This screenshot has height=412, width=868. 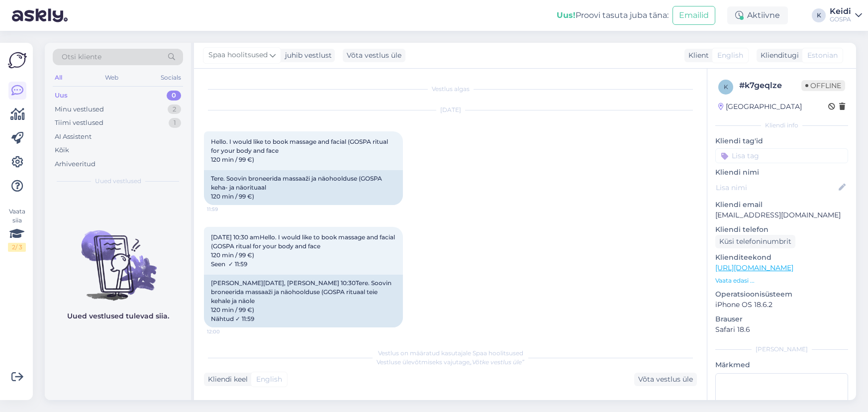 What do you see at coordinates (111, 78) in the screenshot?
I see `div: Web` at bounding box center [111, 78].